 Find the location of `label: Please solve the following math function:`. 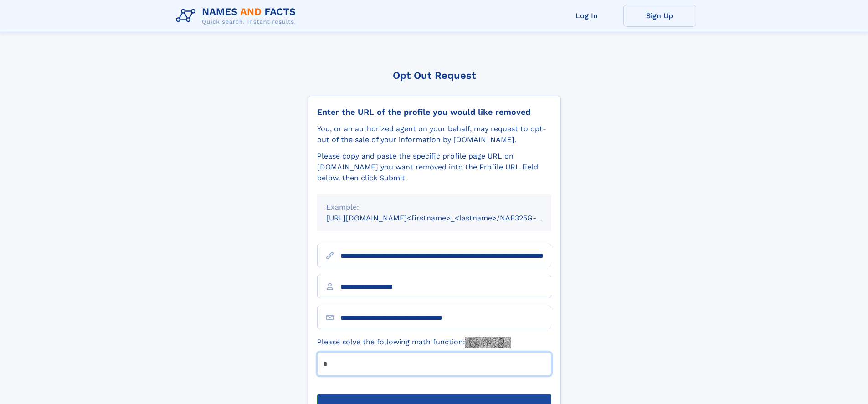

label: Please solve the following math function: is located at coordinates (414, 343).